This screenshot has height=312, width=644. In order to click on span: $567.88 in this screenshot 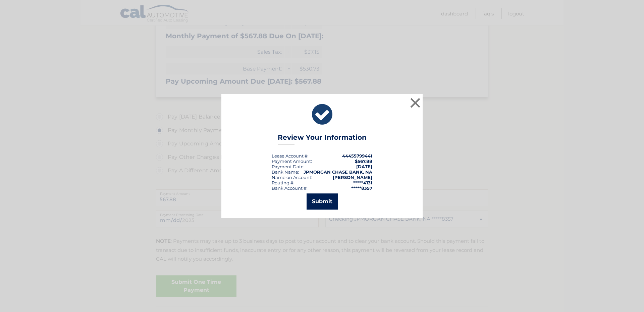, I will do `click(364, 161)`.